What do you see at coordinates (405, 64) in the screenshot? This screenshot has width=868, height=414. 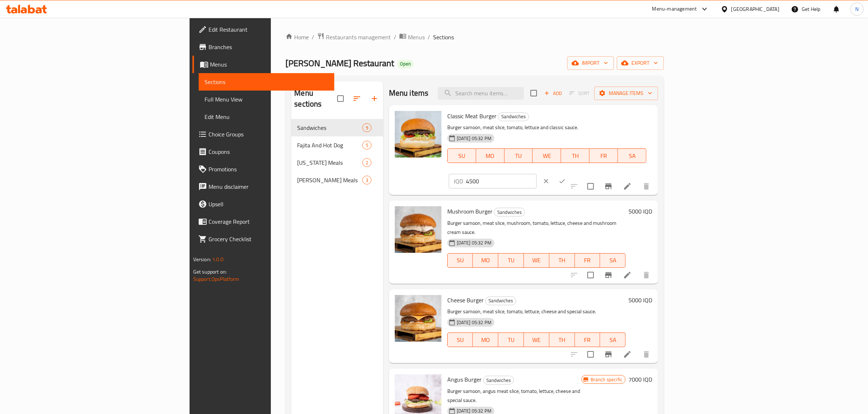 I see `div: Open` at bounding box center [405, 64].